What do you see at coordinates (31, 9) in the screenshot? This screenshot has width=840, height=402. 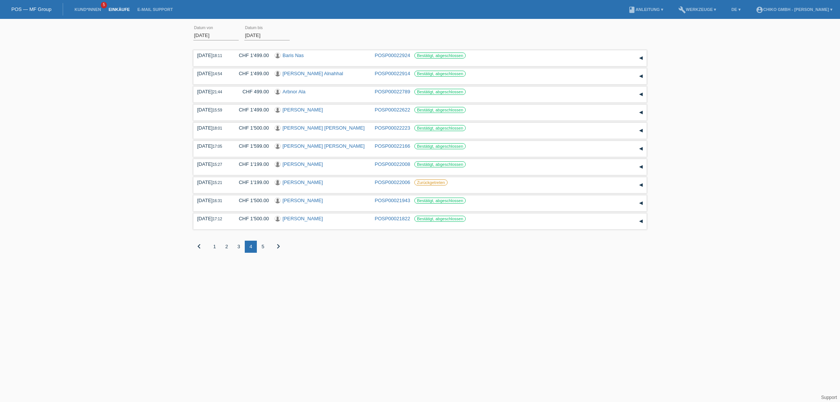 I see `a: POS — MF Group` at bounding box center [31, 9].